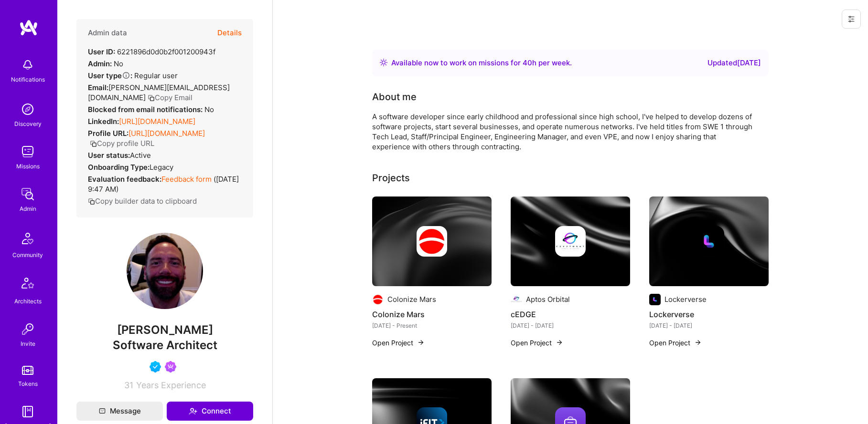 This screenshot has width=868, height=424. What do you see at coordinates (165, 271) in the screenshot?
I see `img: User Avatar` at bounding box center [165, 271].